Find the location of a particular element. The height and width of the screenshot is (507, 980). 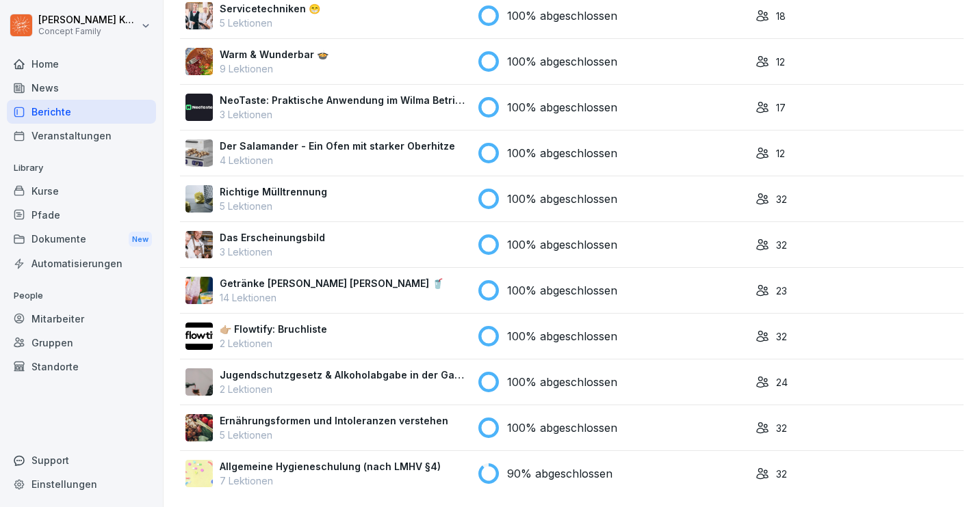

a: Pfade is located at coordinates (81, 215).